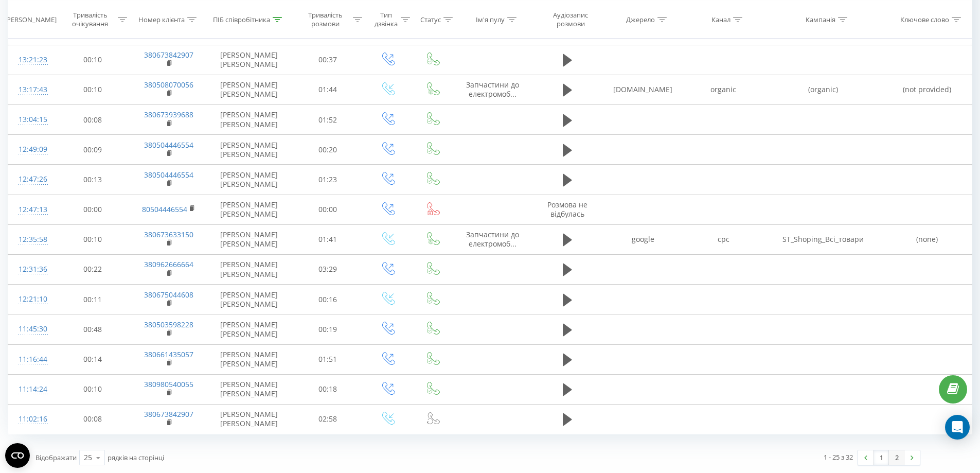 This screenshot has height=473, width=980. What do you see at coordinates (169, 384) in the screenshot?
I see `a: 380980540055` at bounding box center [169, 384].